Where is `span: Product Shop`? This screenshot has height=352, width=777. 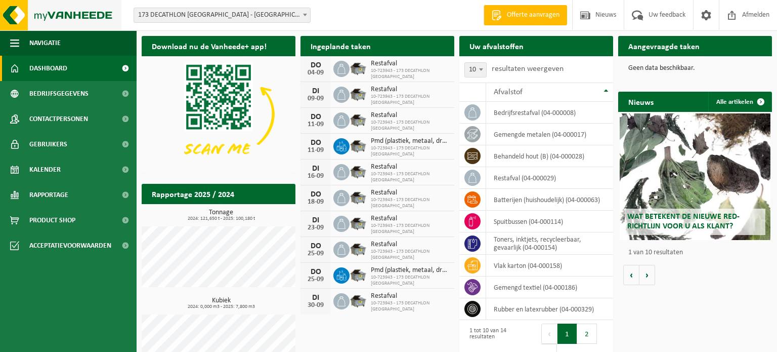 span: Product Shop is located at coordinates (52, 220).